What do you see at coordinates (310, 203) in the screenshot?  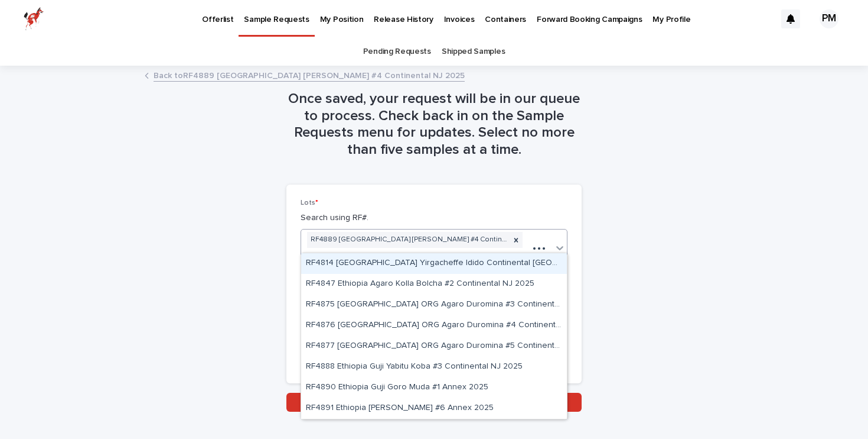 I see `span: Lots` at bounding box center [310, 203].